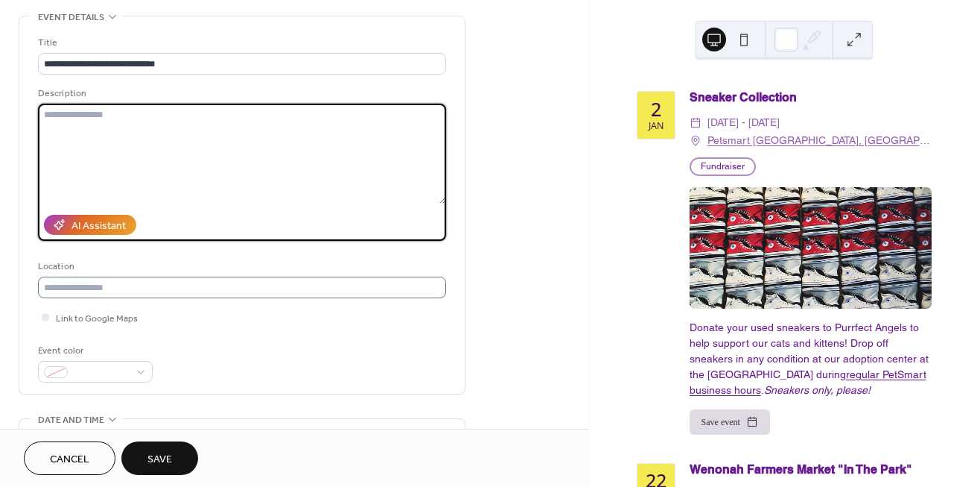 Image resolution: width=980 pixels, height=487 pixels. What do you see at coordinates (241, 266) in the screenshot?
I see `div: Location` at bounding box center [241, 266].